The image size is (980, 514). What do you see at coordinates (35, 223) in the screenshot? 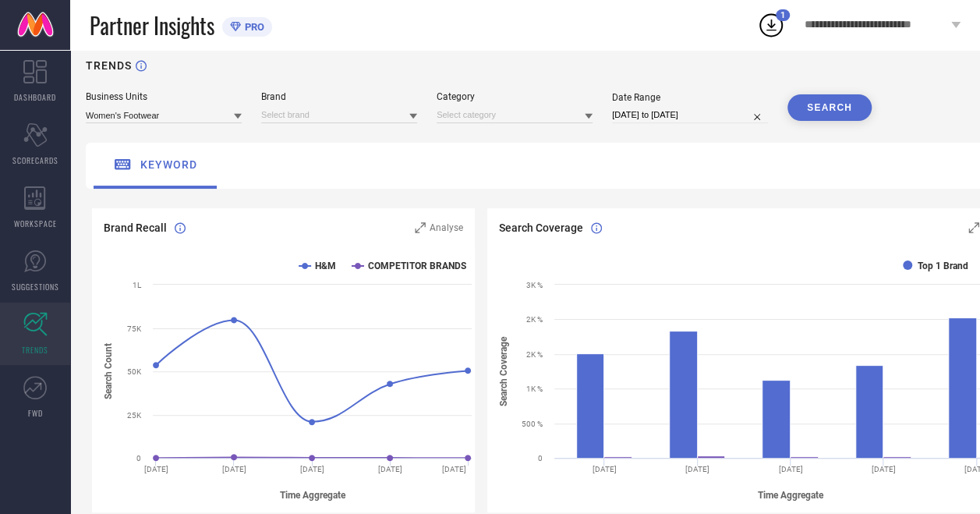
I see `span: WORKSPACE` at bounding box center [35, 223].